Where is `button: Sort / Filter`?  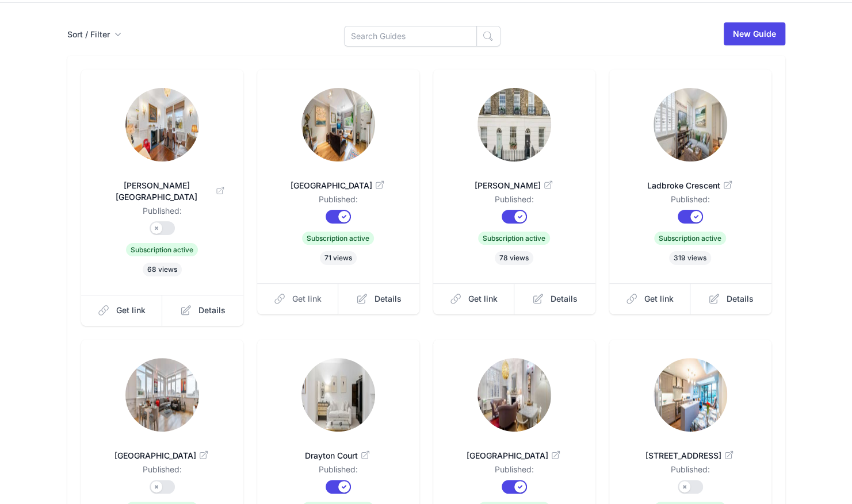
button: Sort / Filter is located at coordinates (95, 34).